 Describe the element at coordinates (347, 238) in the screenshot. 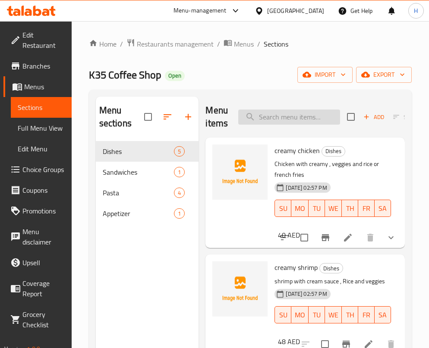

I see `a: Edit menu item` at that location.